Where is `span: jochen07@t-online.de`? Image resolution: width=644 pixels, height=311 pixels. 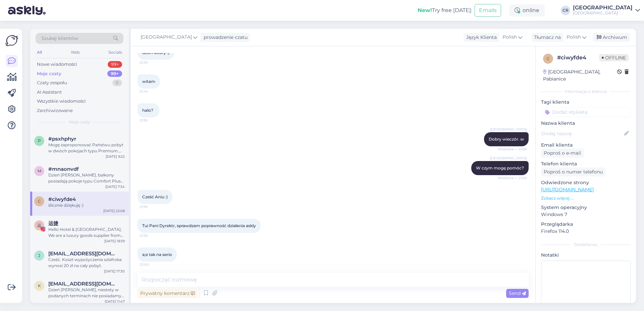
span: jochen07@t-online.de is located at coordinates (83, 253).